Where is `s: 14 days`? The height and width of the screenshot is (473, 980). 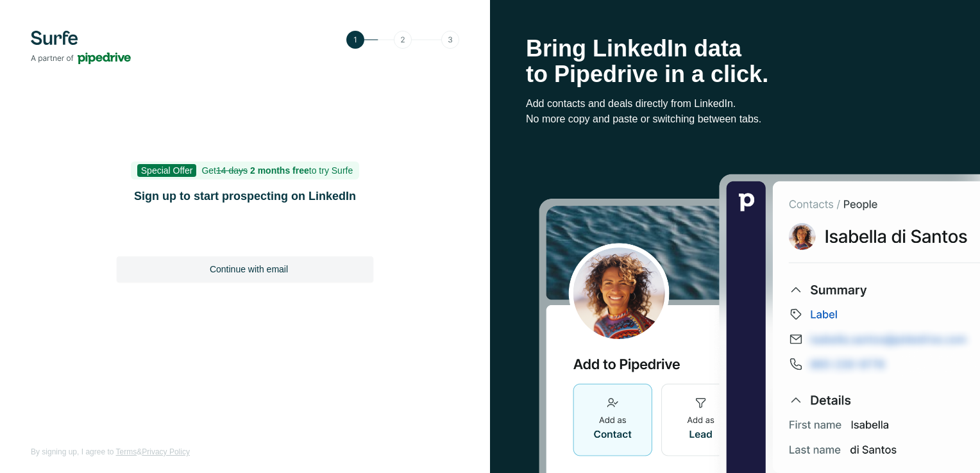 s: 14 days is located at coordinates (231, 171).